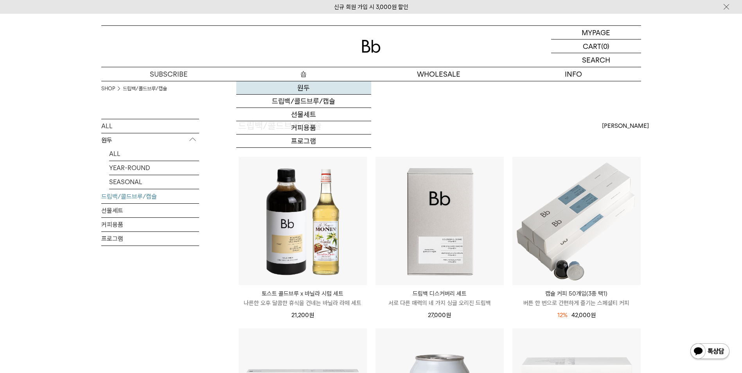 This screenshot has height=373, width=742. What do you see at coordinates (439, 294) in the screenshot?
I see `p: 드립백 디스커버리 세트` at bounding box center [439, 294].